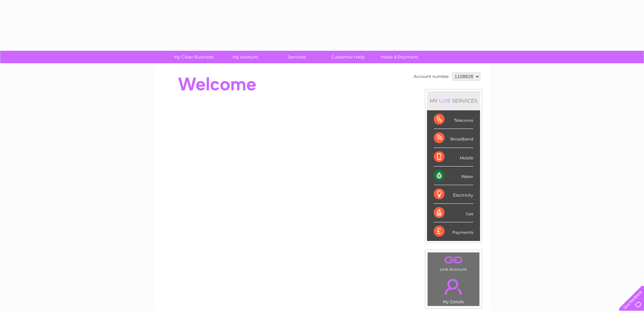 The width and height of the screenshot is (644, 311). What do you see at coordinates (348, 57) in the screenshot?
I see `a: Customer Help` at bounding box center [348, 57].